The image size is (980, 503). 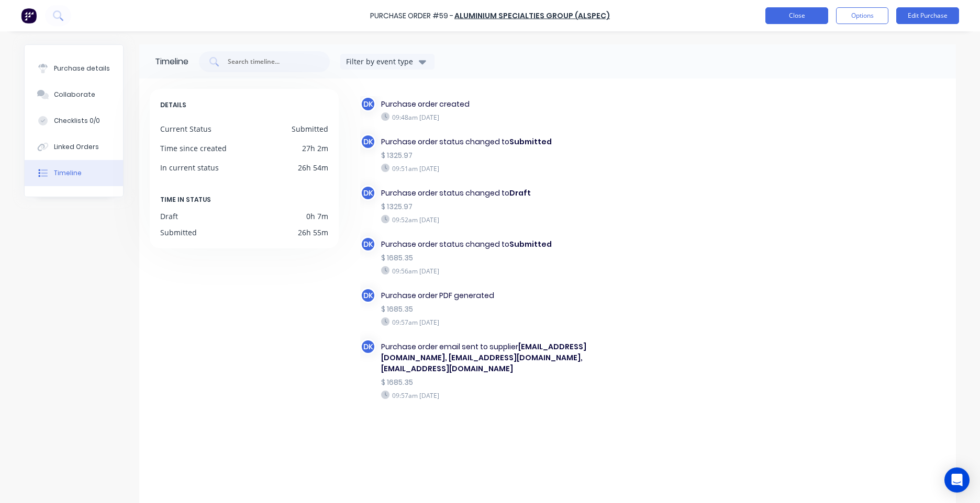 What do you see at coordinates (74, 94) in the screenshot?
I see `div: Collaborate` at bounding box center [74, 94].